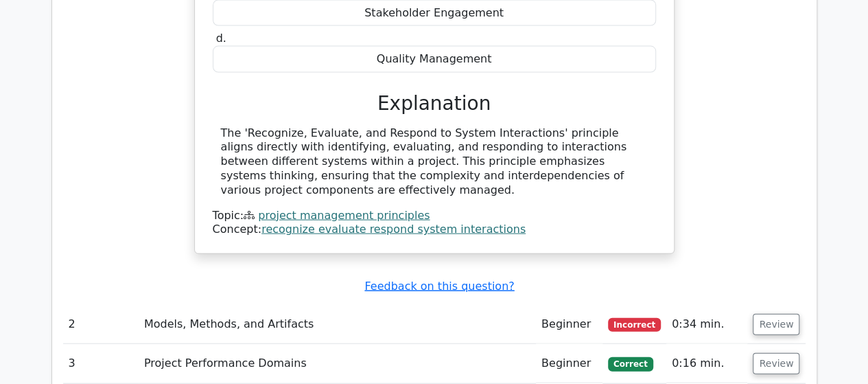  I want to click on td: 0:34 min., so click(707, 324).